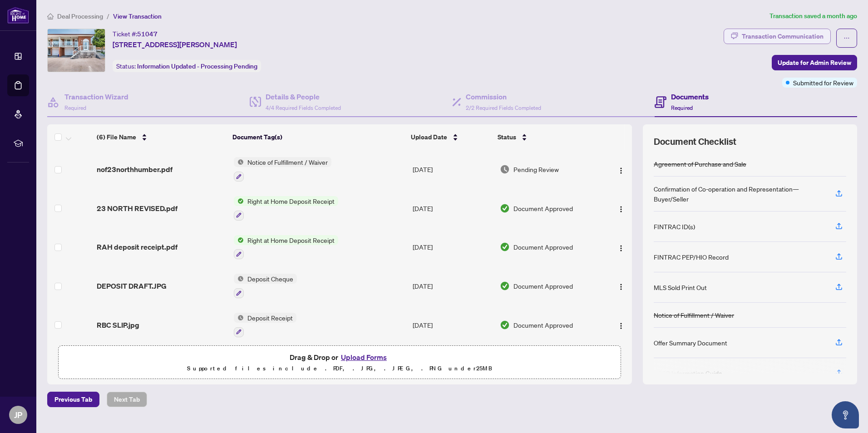 This screenshot has height=433, width=868. What do you see at coordinates (147, 34) in the screenshot?
I see `span: 51047` at bounding box center [147, 34].